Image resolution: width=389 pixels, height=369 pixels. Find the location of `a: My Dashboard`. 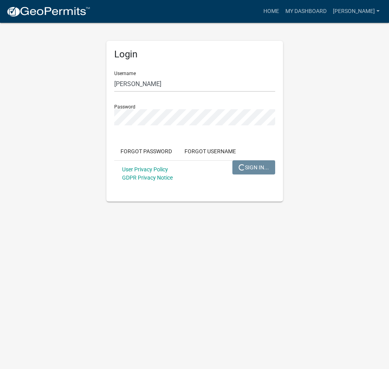

a: My Dashboard is located at coordinates (306, 11).